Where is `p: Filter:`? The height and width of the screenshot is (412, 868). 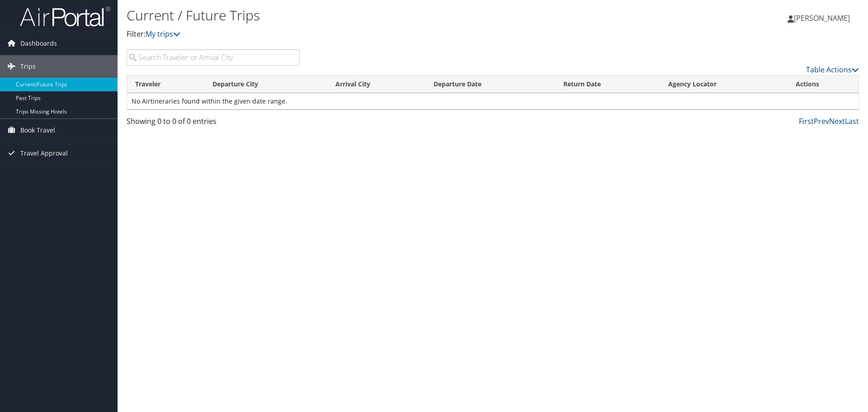
p: Filter: is located at coordinates (371, 34).